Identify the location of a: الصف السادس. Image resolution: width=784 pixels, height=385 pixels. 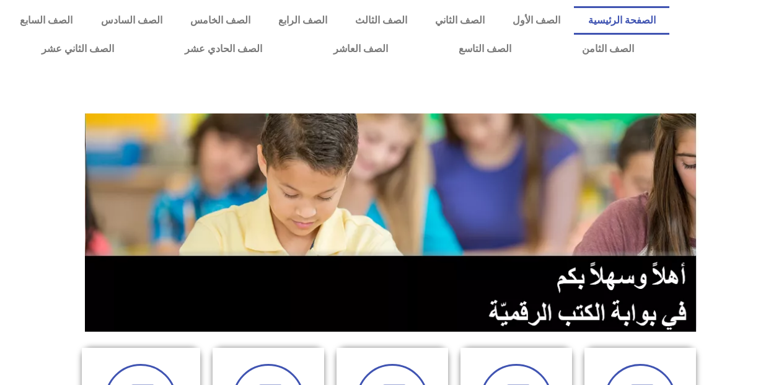
(131, 20).